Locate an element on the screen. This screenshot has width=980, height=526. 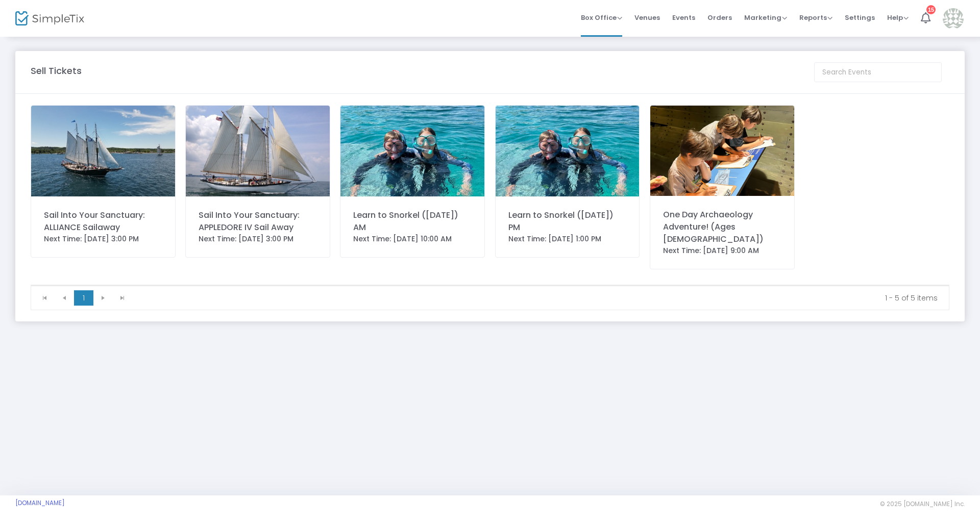
div: Data table is located at coordinates (490, 285).